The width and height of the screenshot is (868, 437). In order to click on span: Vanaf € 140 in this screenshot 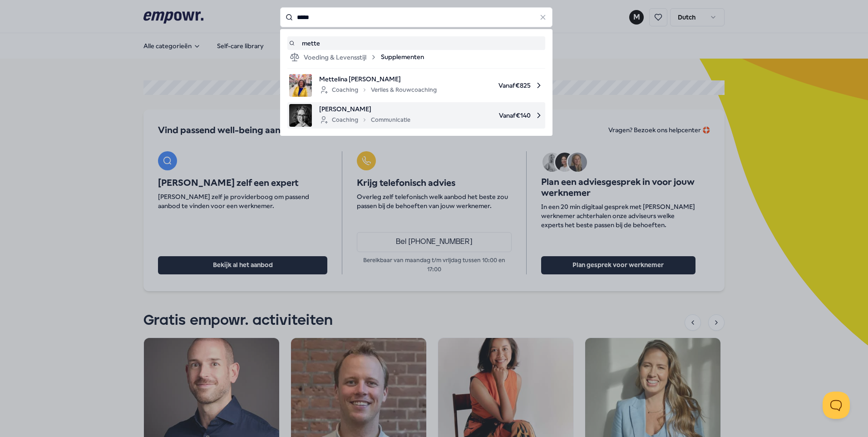, I will do `click(480, 116)`.